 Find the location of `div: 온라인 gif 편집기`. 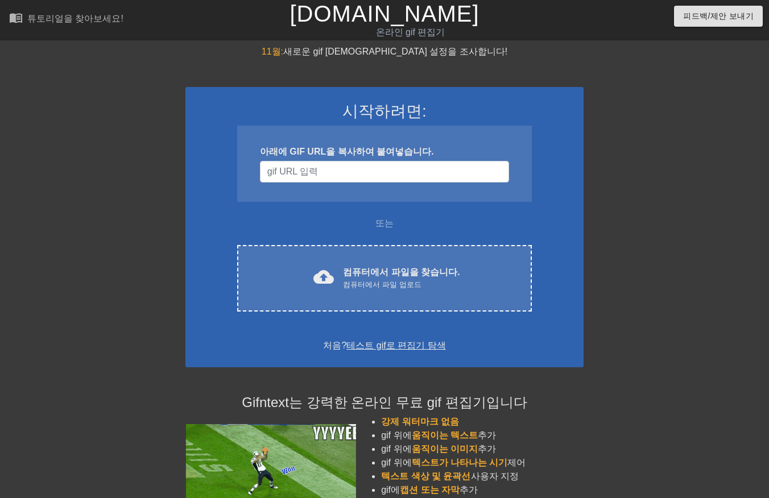

div: 온라인 gif 편집기 is located at coordinates (411, 32).